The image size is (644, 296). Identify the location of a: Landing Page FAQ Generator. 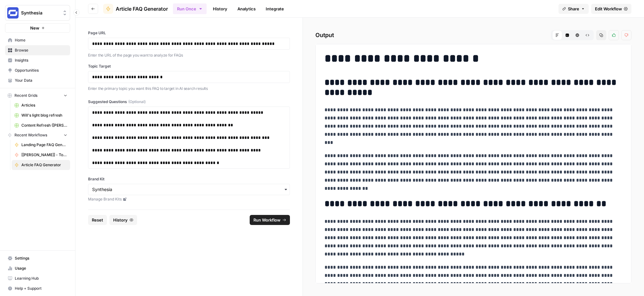
(41, 145).